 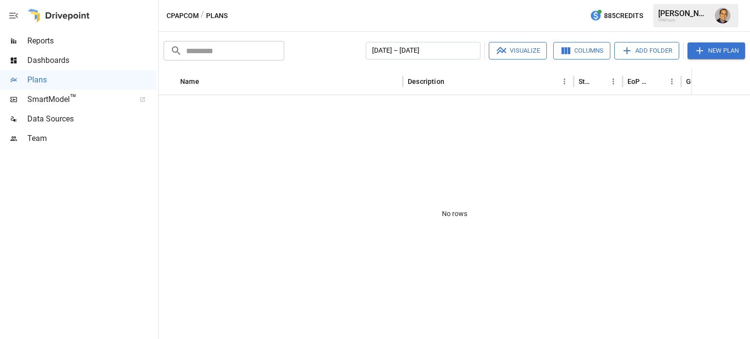 I want to click on span: Dashboards, so click(x=92, y=61).